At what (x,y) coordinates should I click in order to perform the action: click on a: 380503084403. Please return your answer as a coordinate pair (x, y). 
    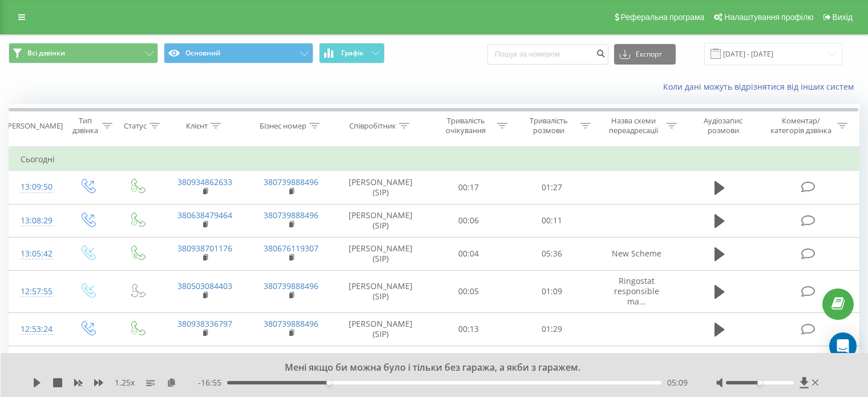
    Looking at the image, I should click on (205, 285).